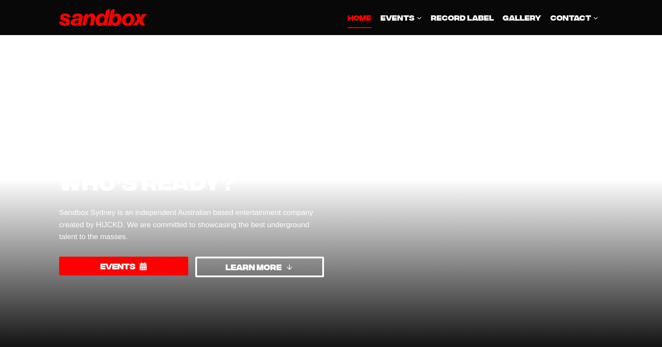  Describe the element at coordinates (254, 266) in the screenshot. I see `span: LEARN MORE` at that location.